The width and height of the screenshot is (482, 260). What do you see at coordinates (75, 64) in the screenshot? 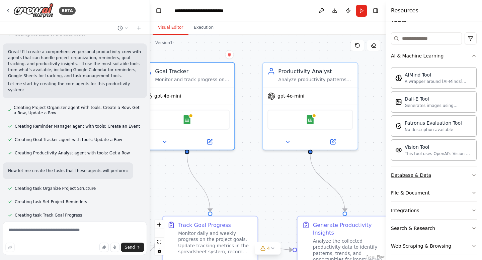
I see `p: Great! I'll create a comprehensive personal productivity crew with agents that can handle project...` at bounding box center [75, 64].